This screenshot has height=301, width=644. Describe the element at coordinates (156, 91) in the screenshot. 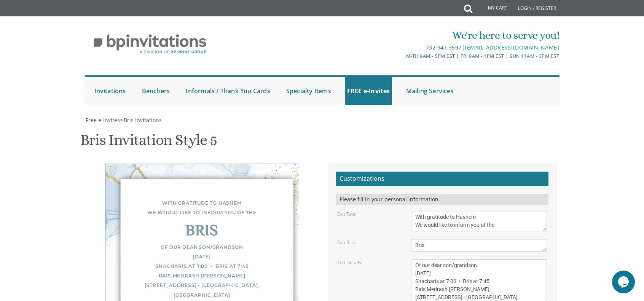

I see `a: Benchers` at that location.